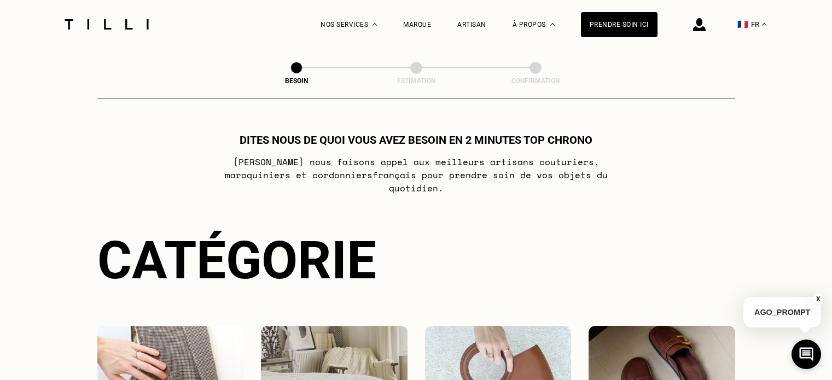 The height and width of the screenshot is (380, 832). What do you see at coordinates (535, 81) in the screenshot?
I see `div: Confirmation` at bounding box center [535, 81].